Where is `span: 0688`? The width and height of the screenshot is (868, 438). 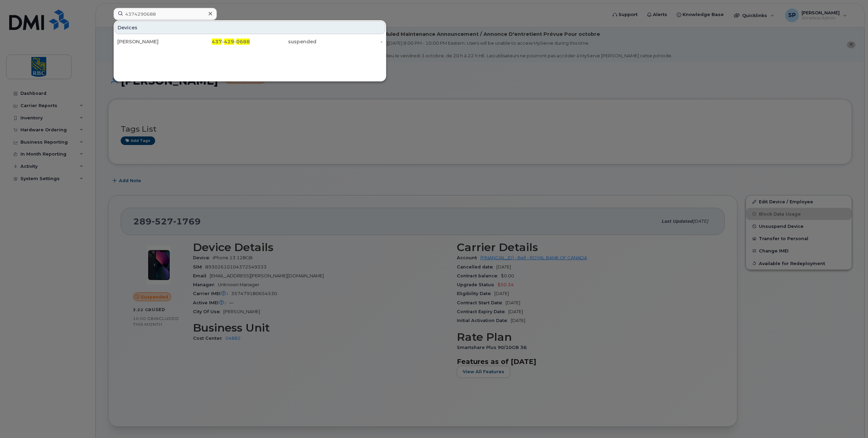
span: 0688 is located at coordinates (243, 42).